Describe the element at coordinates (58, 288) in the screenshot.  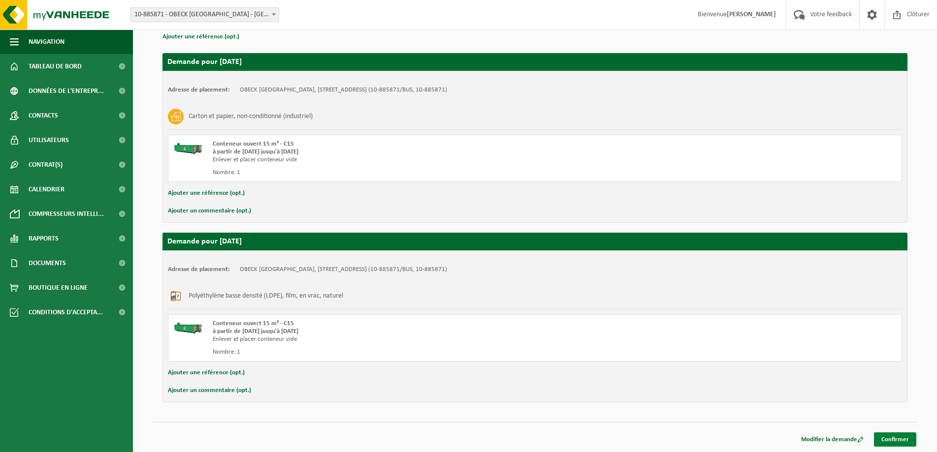
I see `span: Boutique en ligne` at that location.